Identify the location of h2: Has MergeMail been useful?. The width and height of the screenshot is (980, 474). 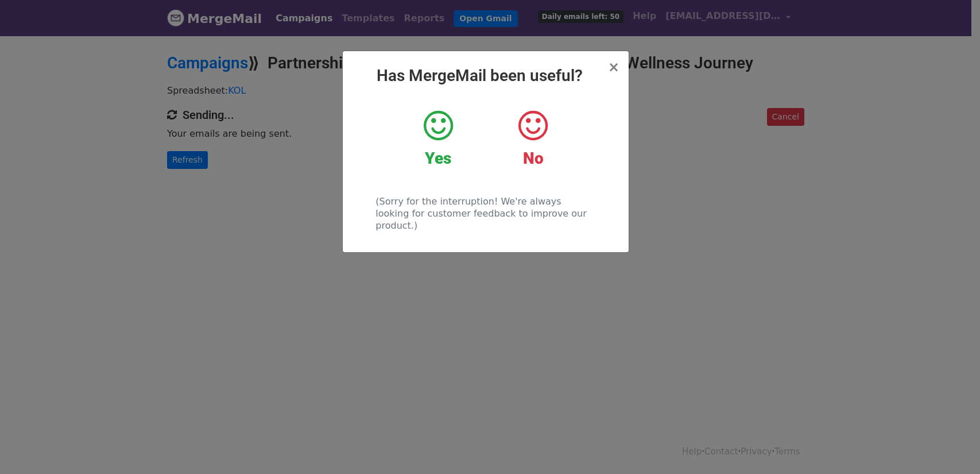
(486, 76).